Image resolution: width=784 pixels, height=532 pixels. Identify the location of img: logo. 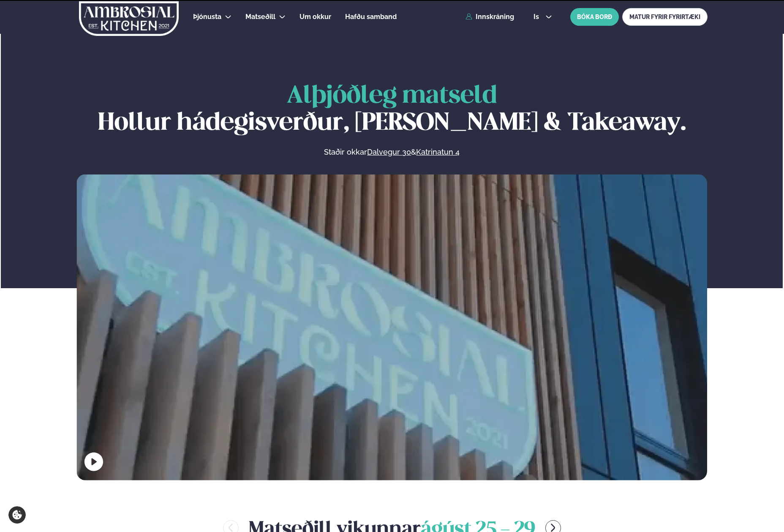
(129, 18).